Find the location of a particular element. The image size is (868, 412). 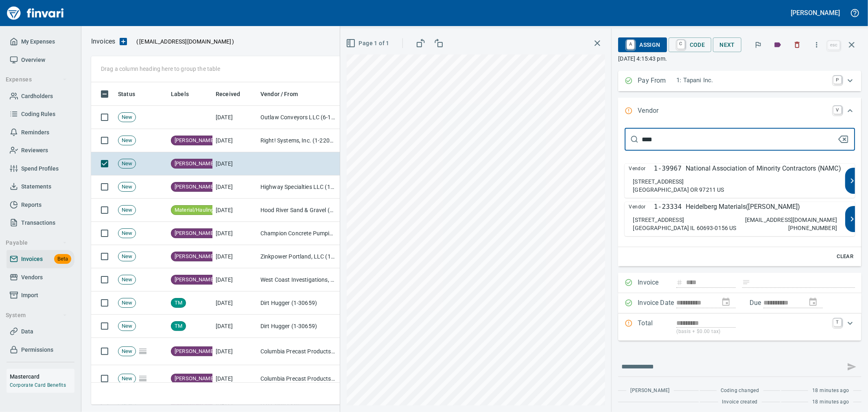

span: Next is located at coordinates (727, 45).